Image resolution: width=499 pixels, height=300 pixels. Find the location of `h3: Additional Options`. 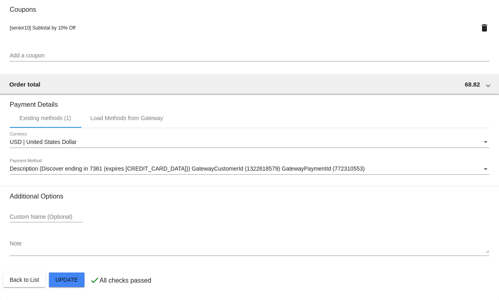

h3: Additional Options is located at coordinates (250, 196).